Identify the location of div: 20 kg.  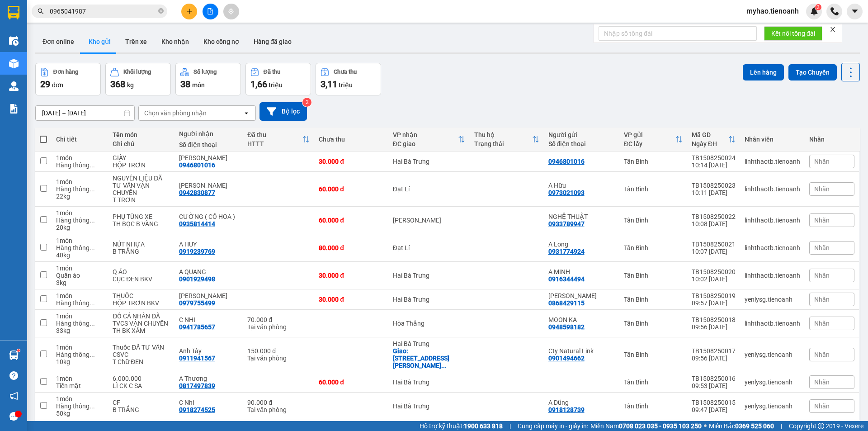
(80, 227).